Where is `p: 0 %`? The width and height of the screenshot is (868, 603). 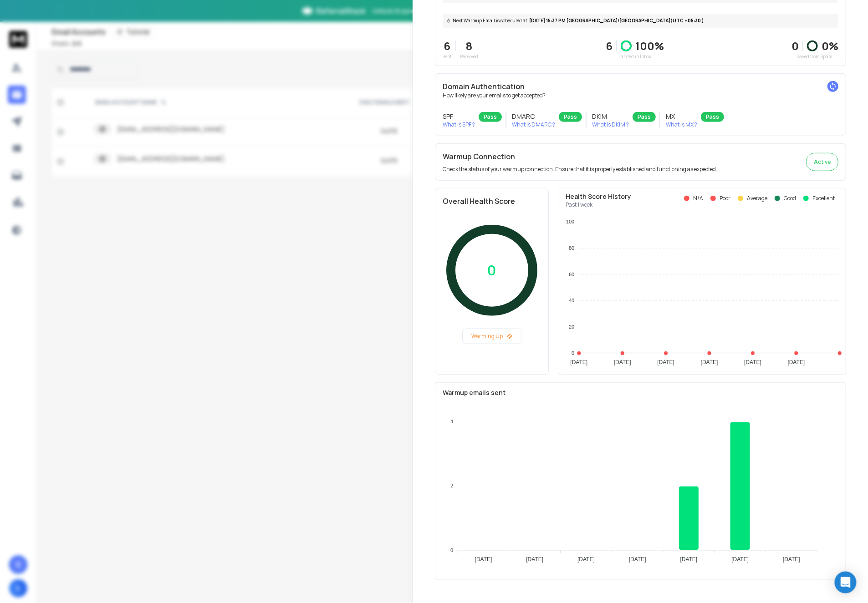
p: 0 % is located at coordinates (830, 46).